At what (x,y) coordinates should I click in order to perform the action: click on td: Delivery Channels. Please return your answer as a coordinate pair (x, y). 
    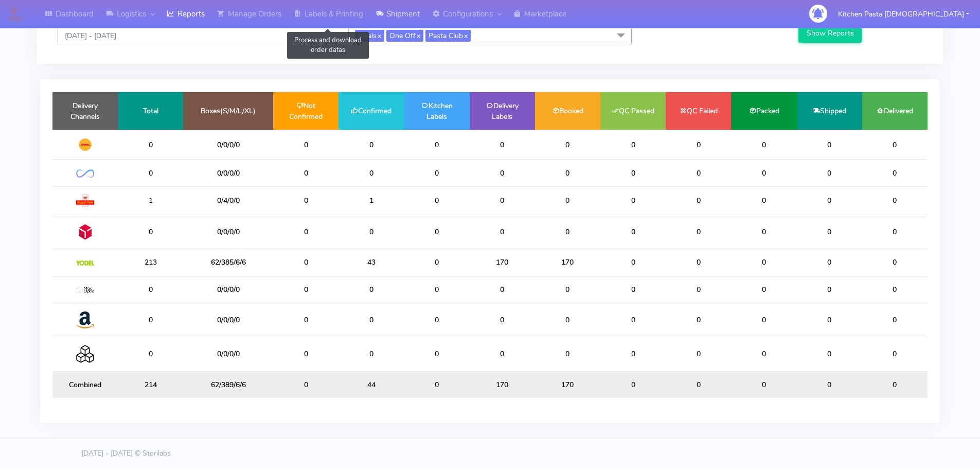
    Looking at the image, I should click on (85, 111).